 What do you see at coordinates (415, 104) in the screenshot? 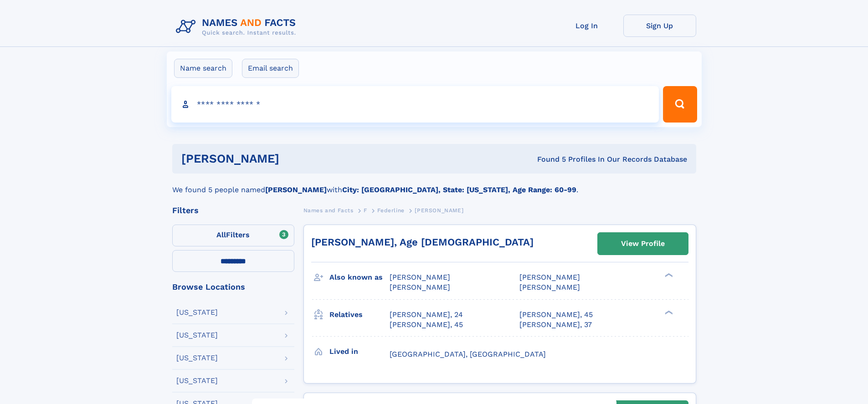
I see `input: search input` at bounding box center [415, 104].